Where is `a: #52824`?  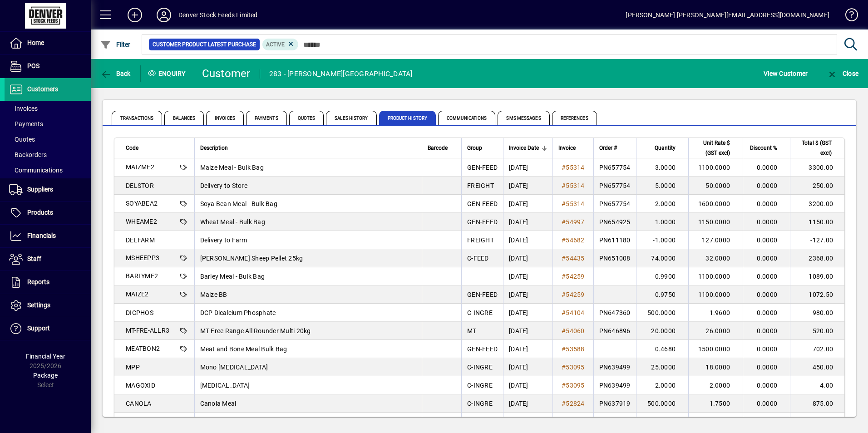
a: #52824 is located at coordinates (573, 404).